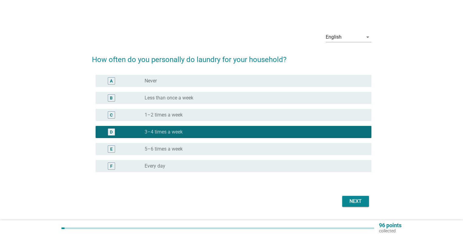 The image size is (463, 236). What do you see at coordinates (390, 226) in the screenshot?
I see `p: 96 points` at bounding box center [390, 226].